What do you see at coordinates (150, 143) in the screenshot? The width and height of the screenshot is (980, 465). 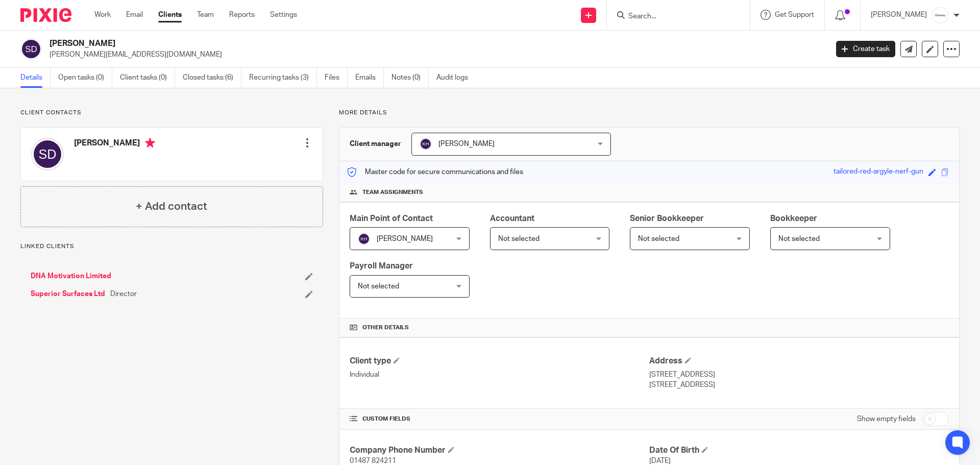 I see `i: Primary` at bounding box center [150, 143].